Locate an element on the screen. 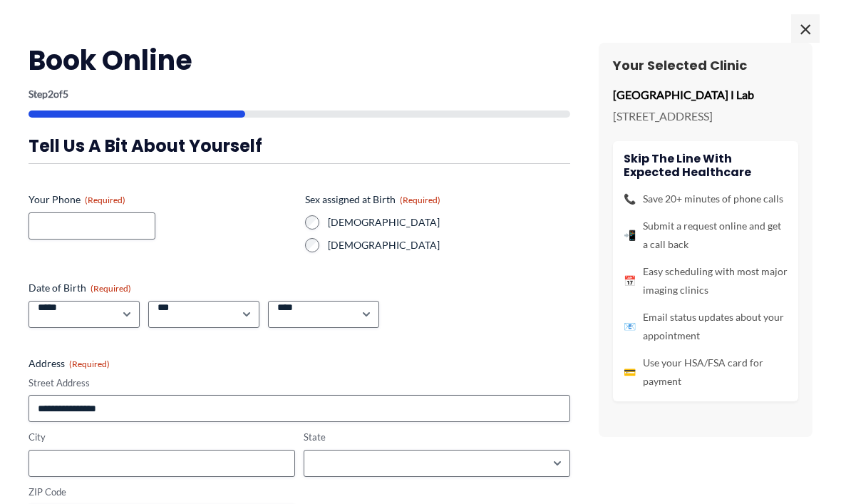  li: Submit a request online and get a call back is located at coordinates (705, 235).